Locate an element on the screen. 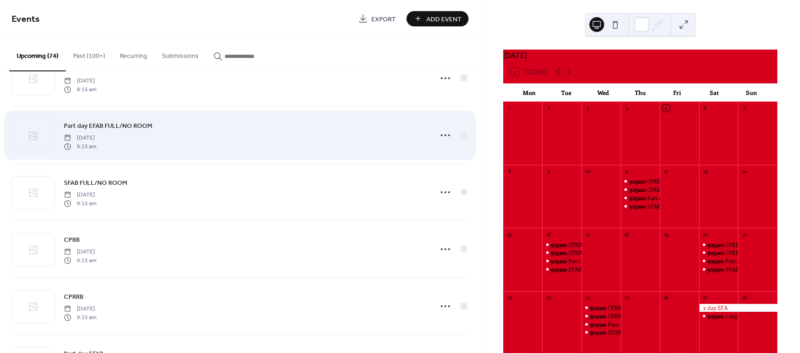  div: 21 is located at coordinates (744, 234).